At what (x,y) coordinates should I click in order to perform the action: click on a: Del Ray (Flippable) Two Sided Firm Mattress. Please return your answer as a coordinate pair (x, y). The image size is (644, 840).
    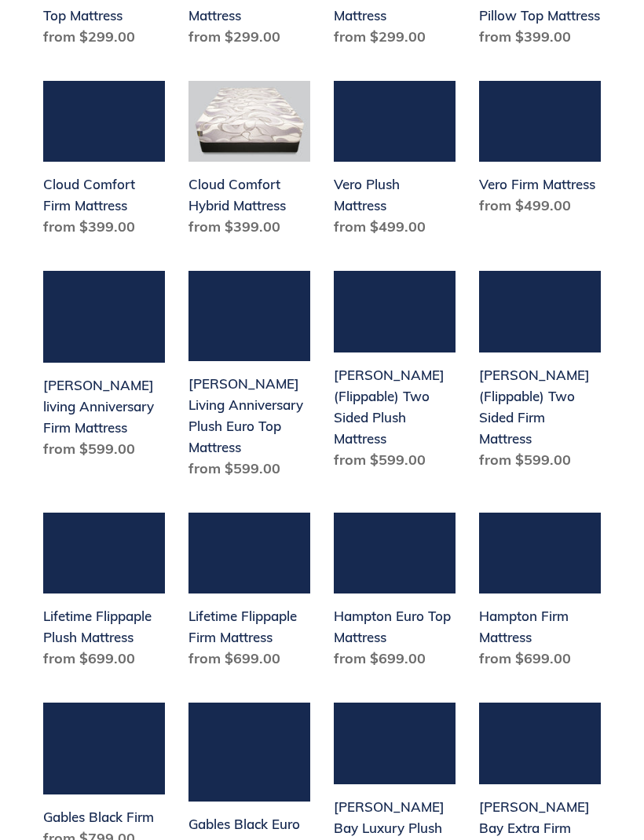
    Looking at the image, I should click on (539, 373).